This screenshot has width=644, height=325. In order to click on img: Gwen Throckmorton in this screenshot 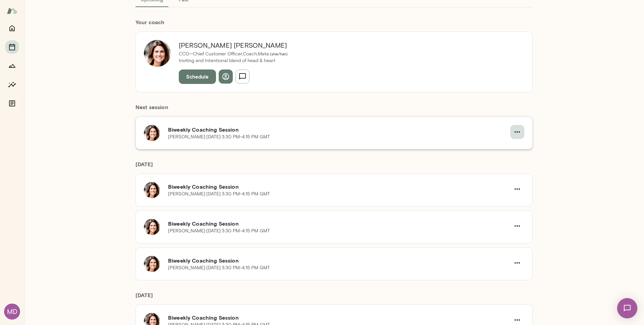, I will do `click(157, 53)`.